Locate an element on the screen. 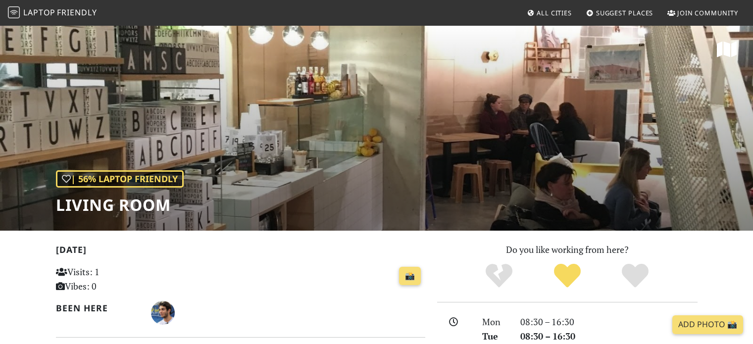 Image resolution: width=753 pixels, height=344 pixels. div: | 56% Laptop Friendly is located at coordinates (120, 179).